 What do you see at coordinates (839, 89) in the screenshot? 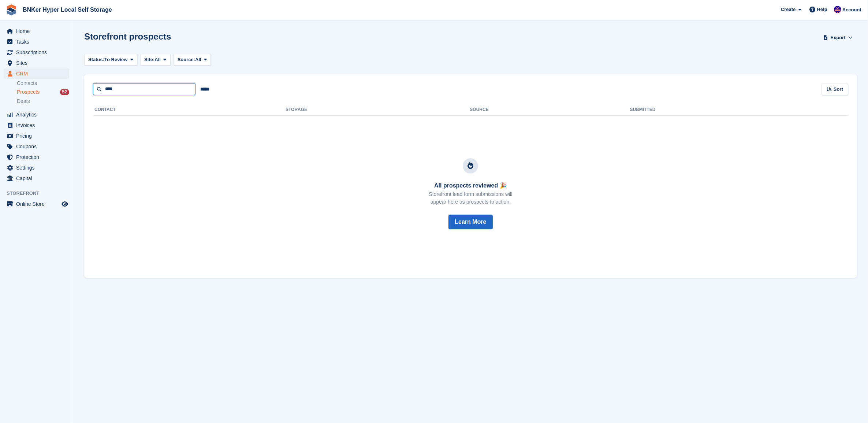
I see `span: Sort` at bounding box center [839, 89].